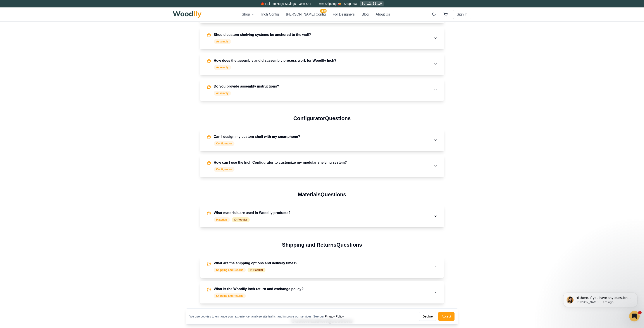  What do you see at coordinates (322, 38) in the screenshot?
I see `button: Should custom shelving systems be anchored to the wall?Assembly` at bounding box center [322, 38].